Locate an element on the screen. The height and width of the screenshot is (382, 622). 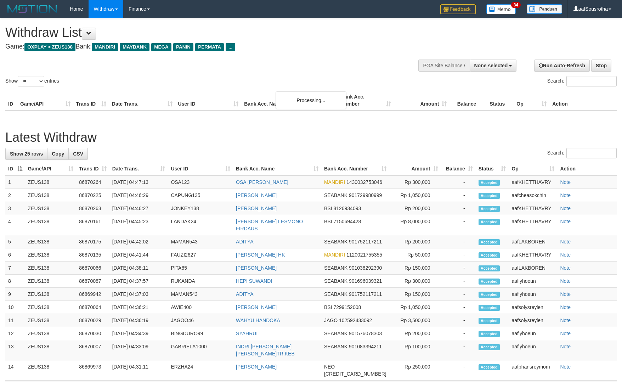
td: 86869973 is located at coordinates (93, 370).